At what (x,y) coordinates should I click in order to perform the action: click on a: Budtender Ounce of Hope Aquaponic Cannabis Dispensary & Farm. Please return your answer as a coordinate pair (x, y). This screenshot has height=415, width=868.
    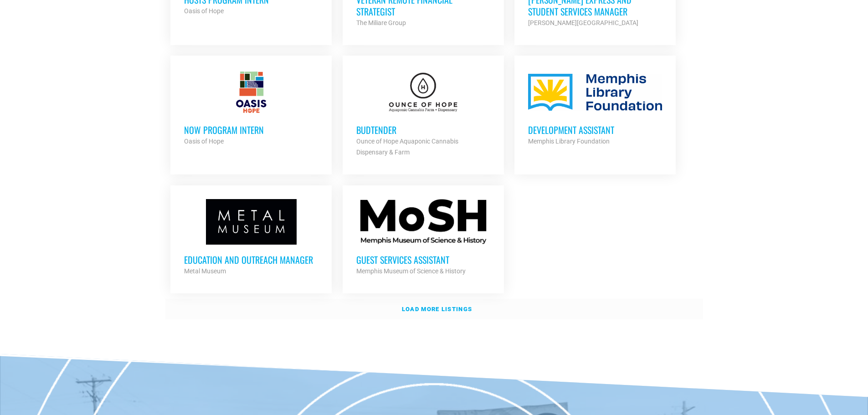
    Looking at the image, I should click on (424, 114).